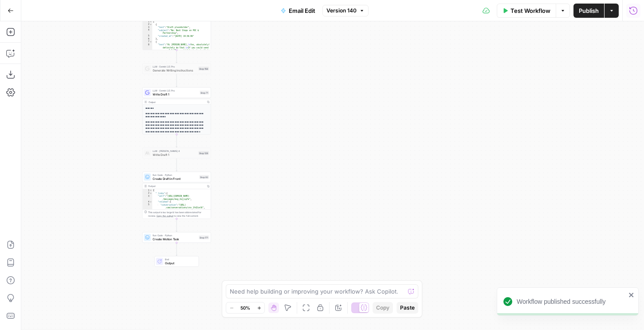 Image resolution: width=644 pixels, height=330 pixels. I want to click on g: Edge from step_171 to end, so click(177, 249).